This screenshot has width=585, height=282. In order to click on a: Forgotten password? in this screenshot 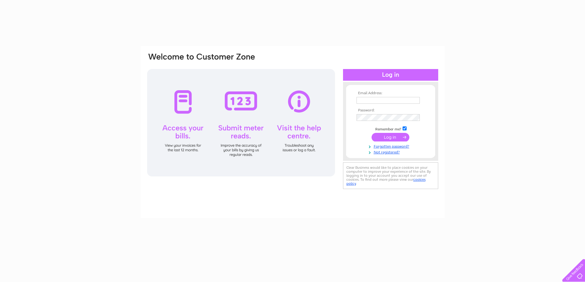, I will do `click(391, 146)`.